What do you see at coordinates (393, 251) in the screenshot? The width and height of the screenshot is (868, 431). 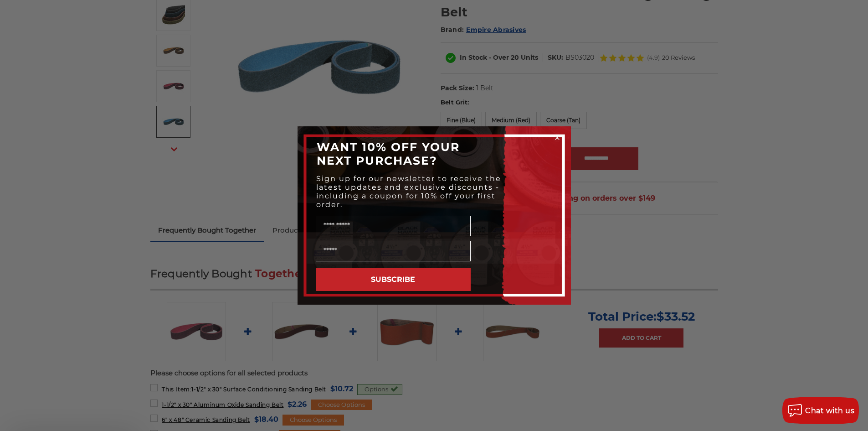 I see `input: Email` at bounding box center [393, 251].